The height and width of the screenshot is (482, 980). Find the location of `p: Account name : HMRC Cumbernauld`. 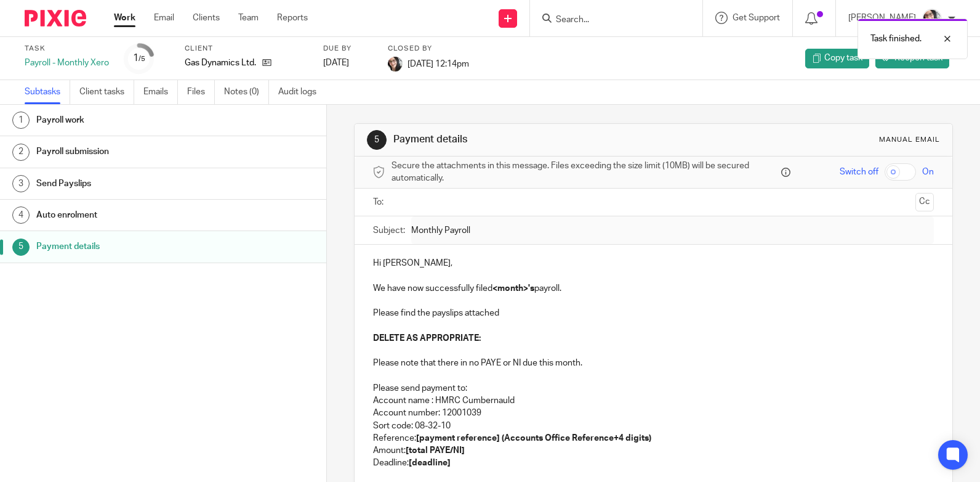

p: Account name : HMRC Cumbernauld is located at coordinates (653, 400).